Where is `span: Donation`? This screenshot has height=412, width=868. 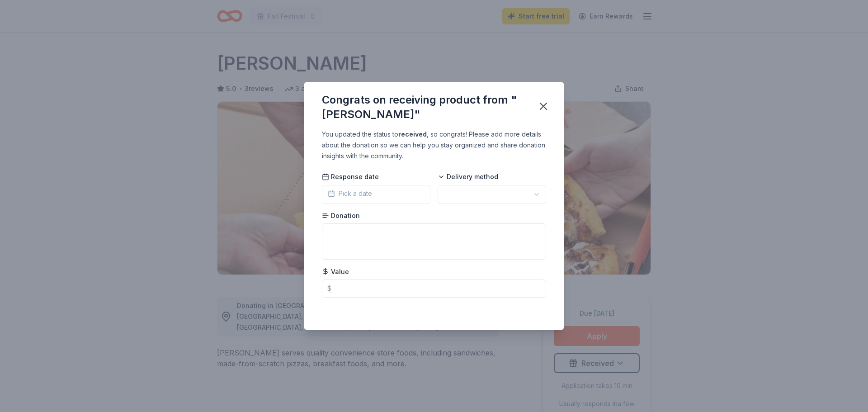 span: Donation is located at coordinates (341, 216).